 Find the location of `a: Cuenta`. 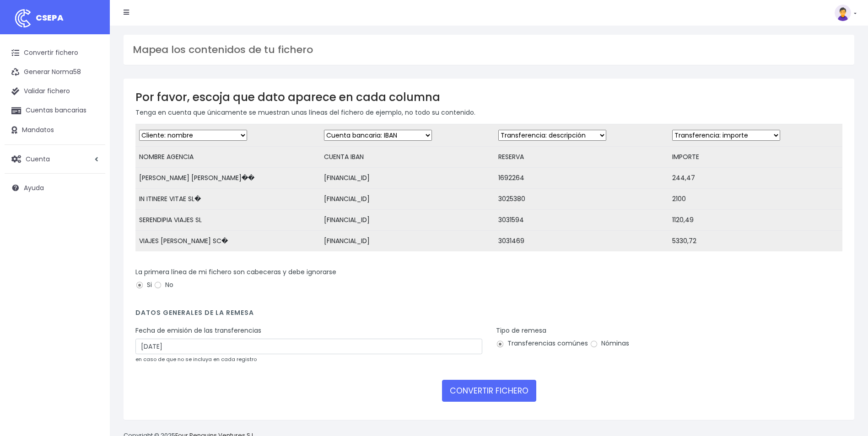

a: Cuenta is located at coordinates (55, 159).